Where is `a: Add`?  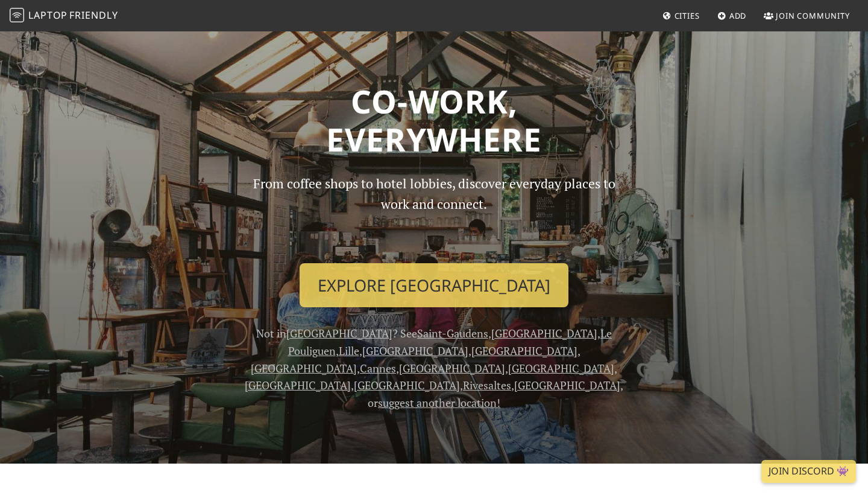
a: Add is located at coordinates (732, 15).